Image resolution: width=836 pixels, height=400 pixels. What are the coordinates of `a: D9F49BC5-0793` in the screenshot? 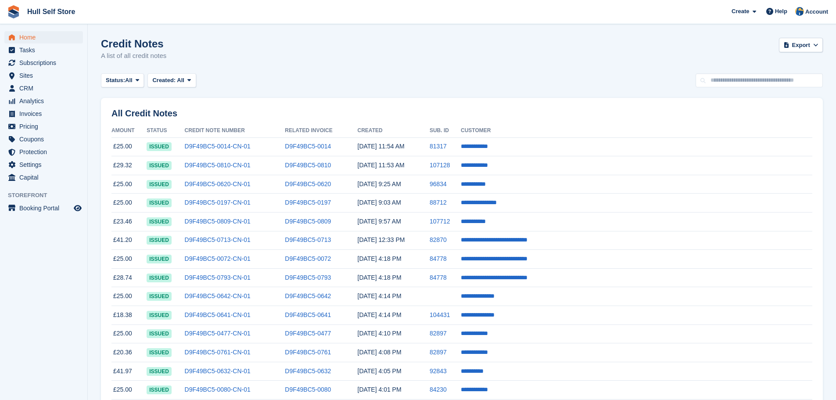 It's located at (308, 277).